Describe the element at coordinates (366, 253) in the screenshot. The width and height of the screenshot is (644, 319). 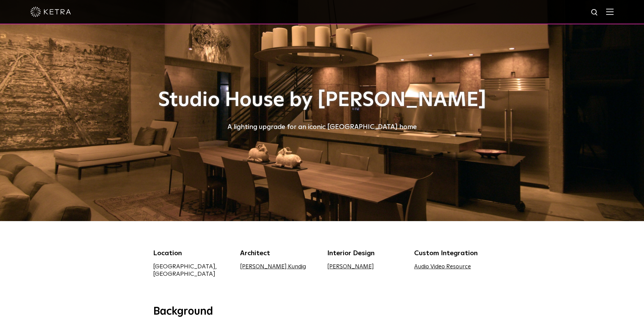
I see `div: Interior Design` at that location.